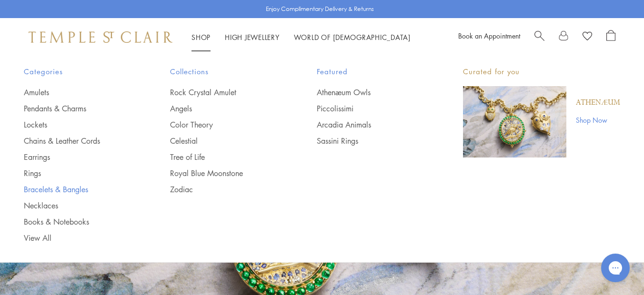  I want to click on a: ShopShop, so click(201, 37).